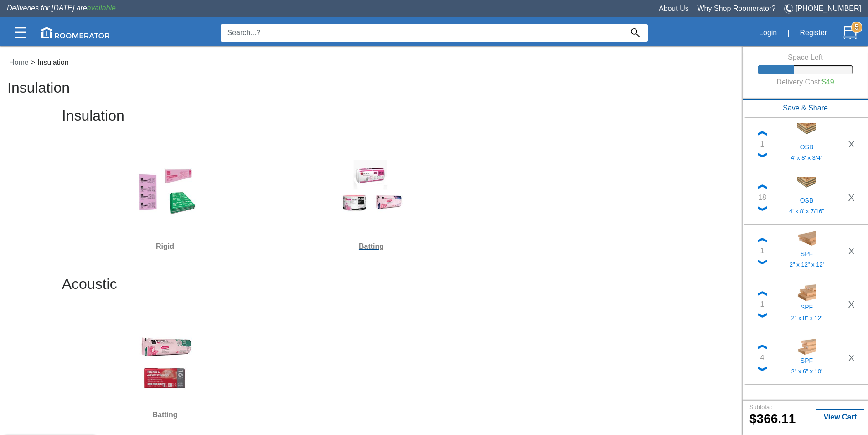 This screenshot has width=868, height=435. What do you see at coordinates (772, 418) in the screenshot?
I see `b: 366.11` at bounding box center [772, 418].